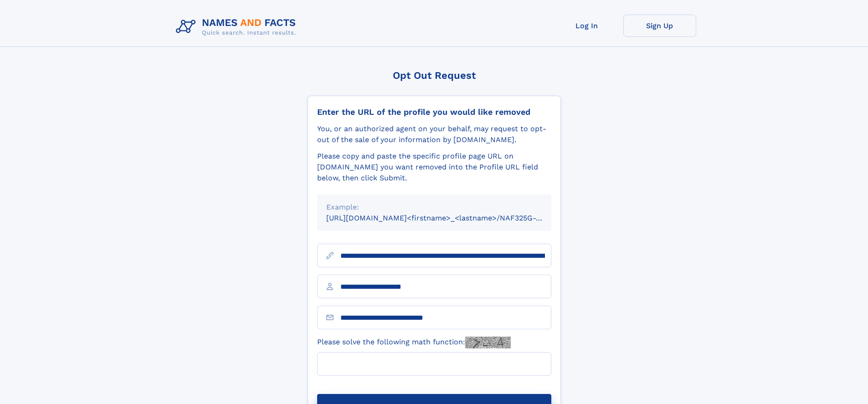 This screenshot has height=404, width=868. What do you see at coordinates (434, 112) in the screenshot?
I see `div: Enter the URL of the profile you would like removed` at bounding box center [434, 112].